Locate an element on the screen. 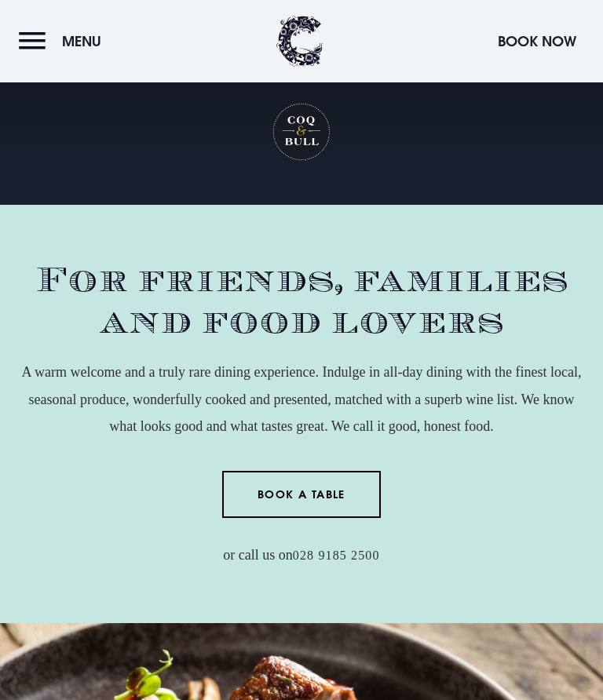  span: Menu is located at coordinates (82, 41).